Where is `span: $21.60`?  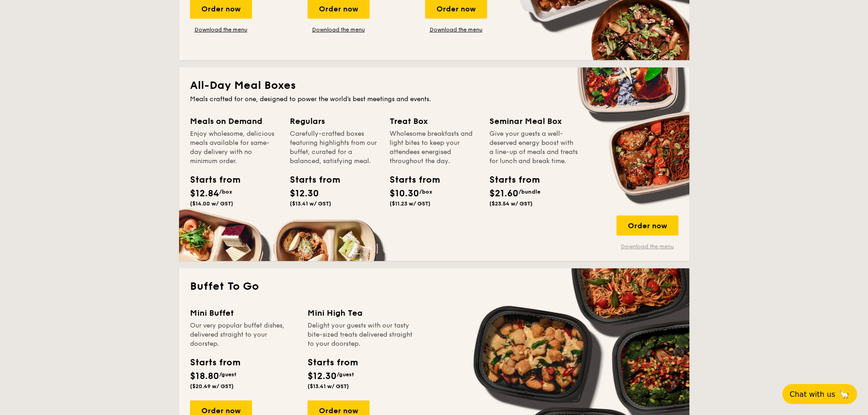
span: $21.60 is located at coordinates (504, 194).